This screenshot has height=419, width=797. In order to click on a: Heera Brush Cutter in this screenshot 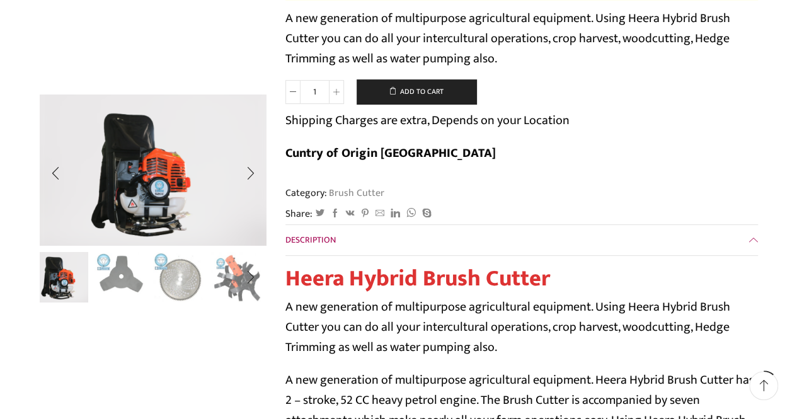, I will do `click(62, 276)`.